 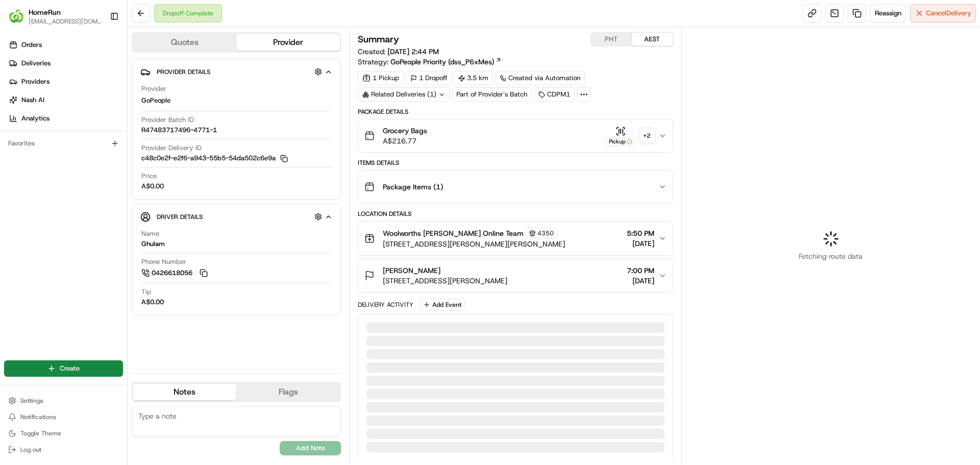 I want to click on div: Strategy:, so click(x=430, y=62).